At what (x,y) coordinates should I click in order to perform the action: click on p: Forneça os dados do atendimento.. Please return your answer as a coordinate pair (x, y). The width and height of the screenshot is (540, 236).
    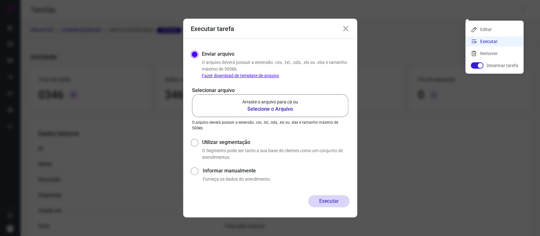
    Looking at the image, I should click on (276, 179).